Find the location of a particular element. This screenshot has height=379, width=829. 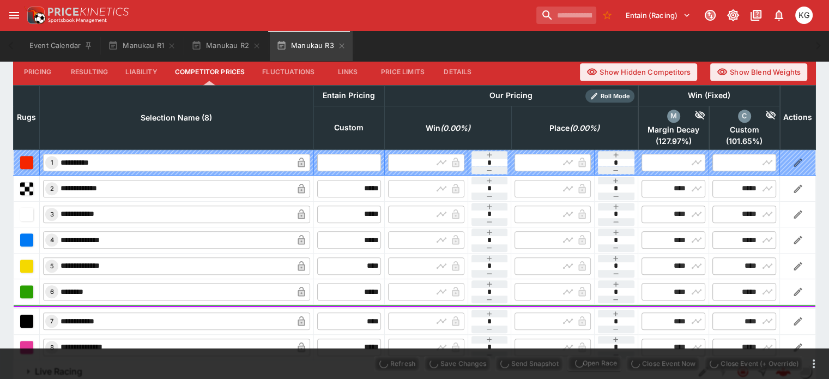

button: Manukau R1 is located at coordinates (142, 46).